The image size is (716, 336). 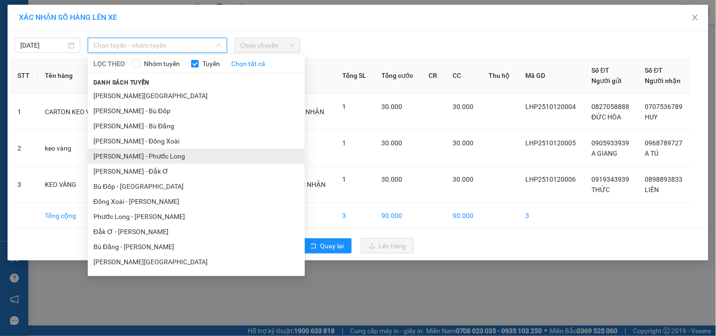 I want to click on th: STT, so click(x=24, y=75).